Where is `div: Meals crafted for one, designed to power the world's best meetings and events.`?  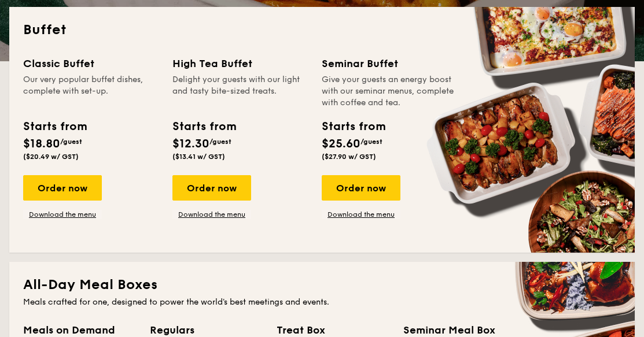
div: Meals crafted for one, designed to power the world's best meetings and events. is located at coordinates (322, 303).